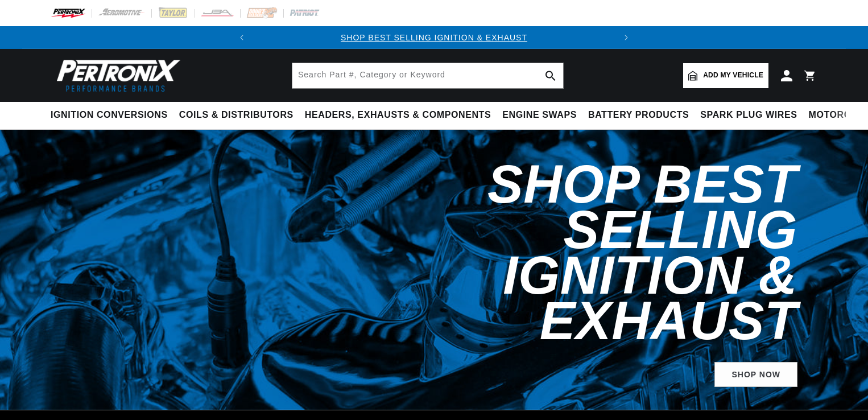  What do you see at coordinates (434, 37) in the screenshot?
I see `div: 1 of 2` at bounding box center [434, 37].